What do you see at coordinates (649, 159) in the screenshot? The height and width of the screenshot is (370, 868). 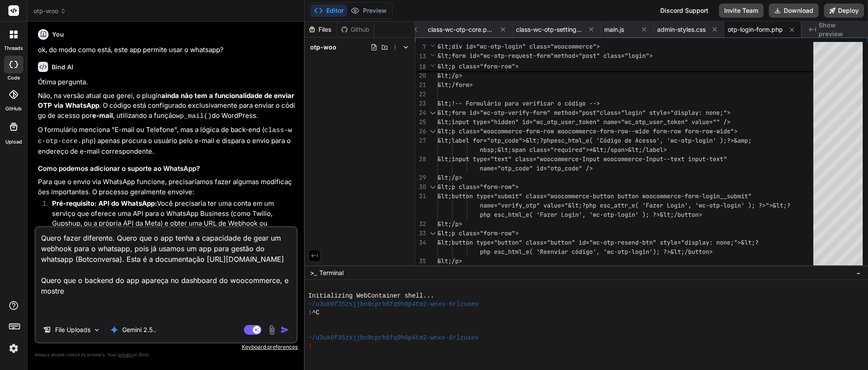 I see `span: ce-Input woocommerce-Input--text input-text"` at bounding box center [649, 159].